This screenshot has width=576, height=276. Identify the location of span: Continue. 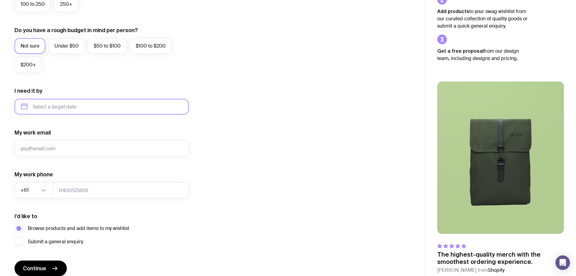
(34, 268).